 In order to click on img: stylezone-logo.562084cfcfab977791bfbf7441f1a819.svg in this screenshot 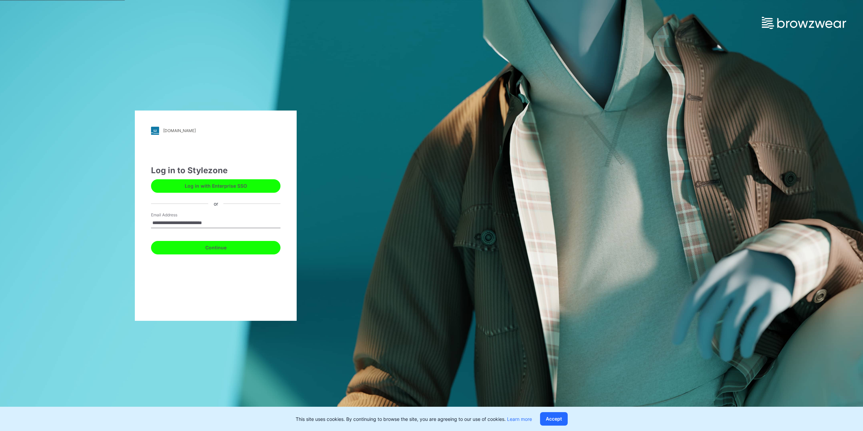, I will do `click(155, 131)`.